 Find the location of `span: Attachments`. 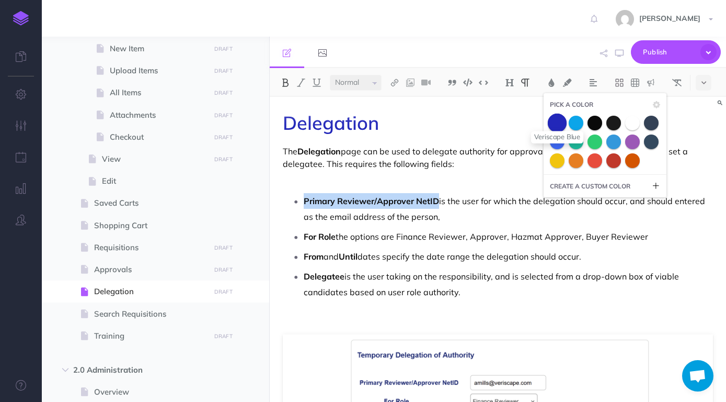

span: Attachments is located at coordinates (158, 115).